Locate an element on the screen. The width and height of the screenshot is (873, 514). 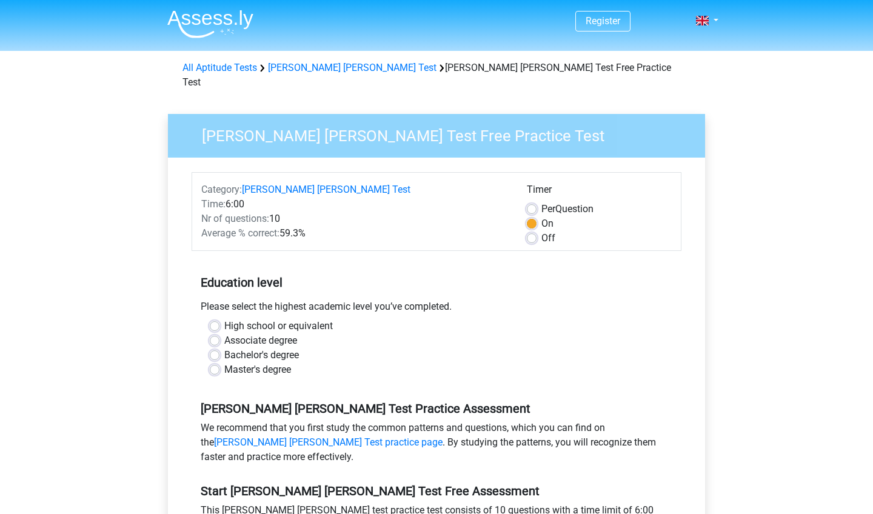
div: 10 is located at coordinates (355, 219).